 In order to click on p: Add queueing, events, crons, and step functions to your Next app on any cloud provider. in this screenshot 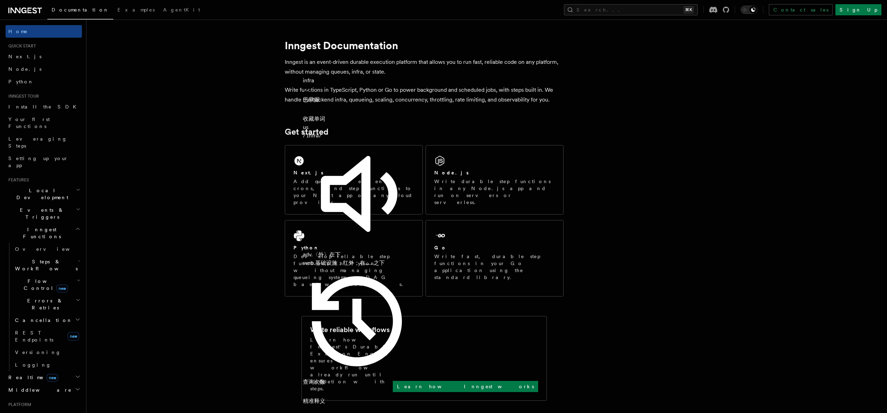, I will do `click(354, 192)`.